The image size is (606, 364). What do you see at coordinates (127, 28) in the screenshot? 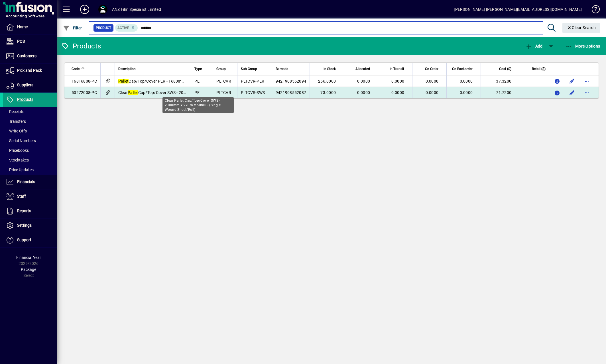
I see `mat-chip: Activation Status: Active` at bounding box center [127, 28].